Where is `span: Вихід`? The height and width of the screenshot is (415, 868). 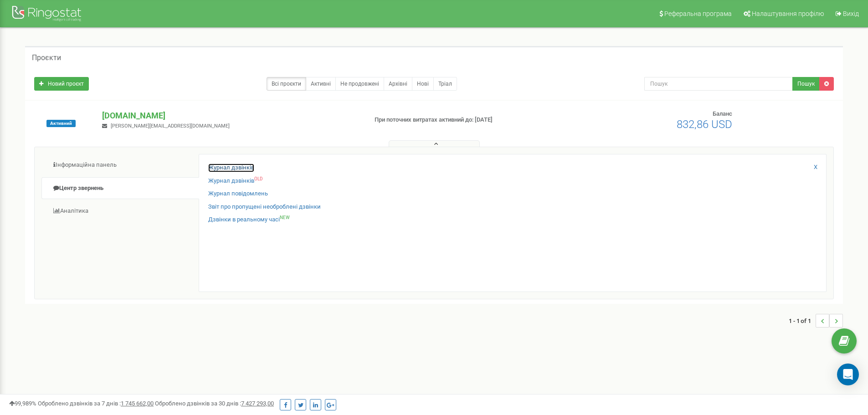
span: Вихід is located at coordinates (851, 14).